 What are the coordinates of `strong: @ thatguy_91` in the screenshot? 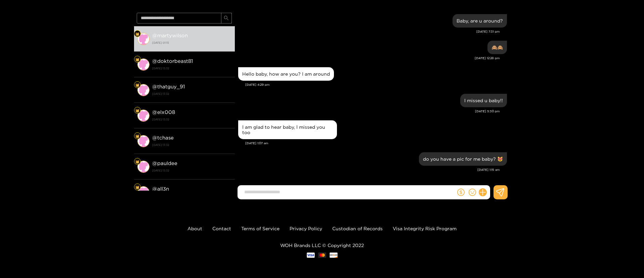 It's located at (168, 87).